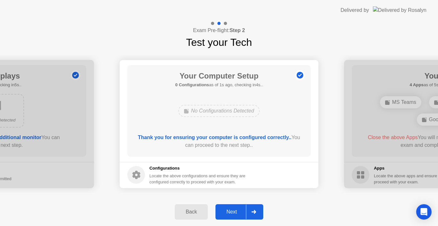  I want to click on b: Step 2, so click(237, 30).